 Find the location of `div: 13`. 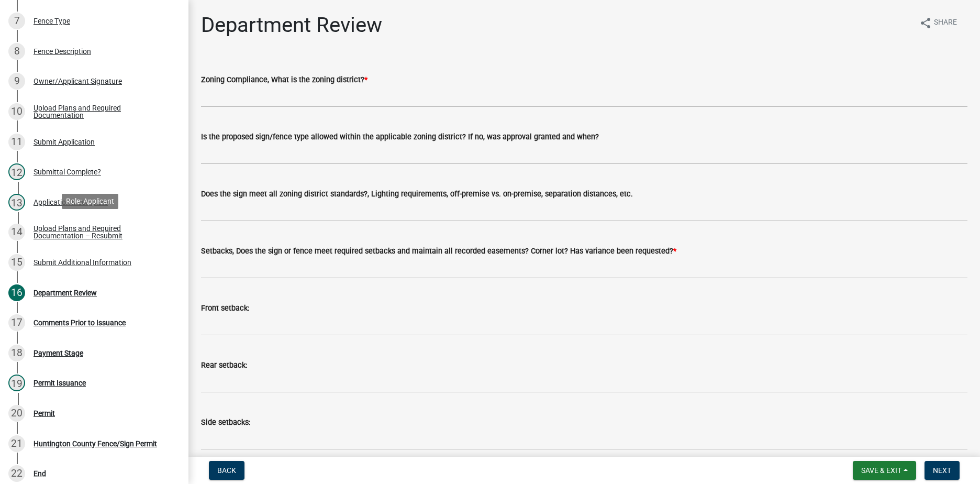

div: 13 is located at coordinates (17, 202).